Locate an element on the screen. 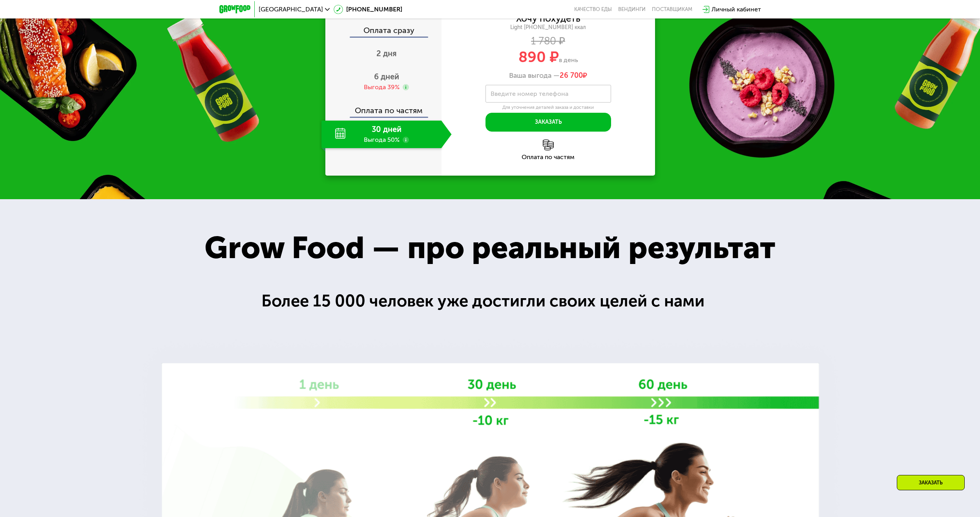 This screenshot has height=517, width=980. div: Личный кабинет is located at coordinates (736, 9).